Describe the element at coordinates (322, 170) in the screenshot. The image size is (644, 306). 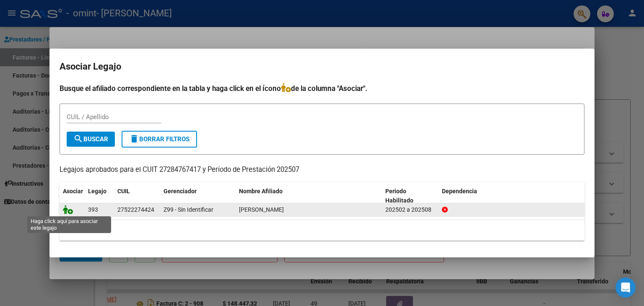
I see `p: Legajos aprobados para el CUIT 27284767417 y Período de Prestación 202507` at that location.